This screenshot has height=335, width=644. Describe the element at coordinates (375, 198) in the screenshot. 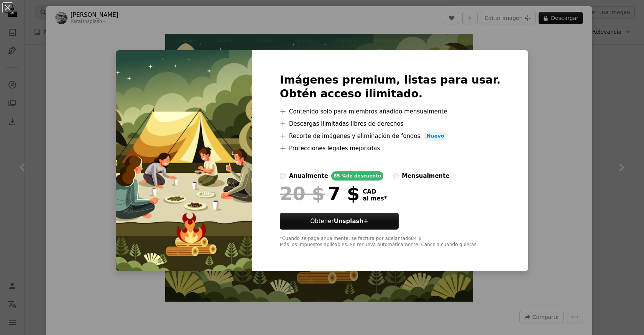

I see `span: al mes *` at that location.